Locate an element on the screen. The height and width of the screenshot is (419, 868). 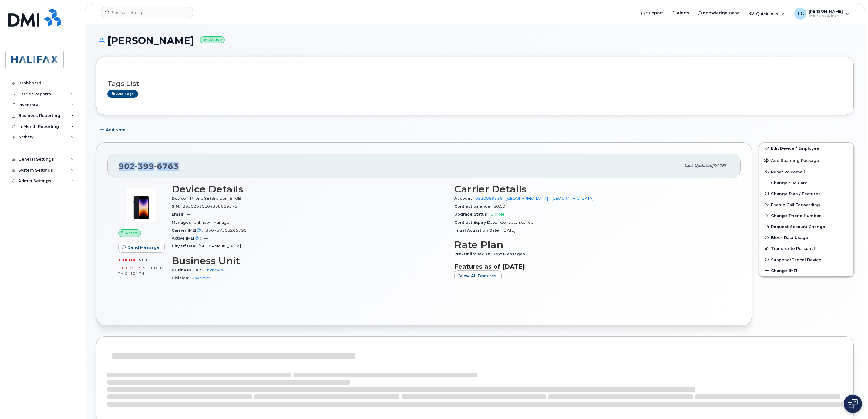
span: 9.28 MB is located at coordinates (127, 260).